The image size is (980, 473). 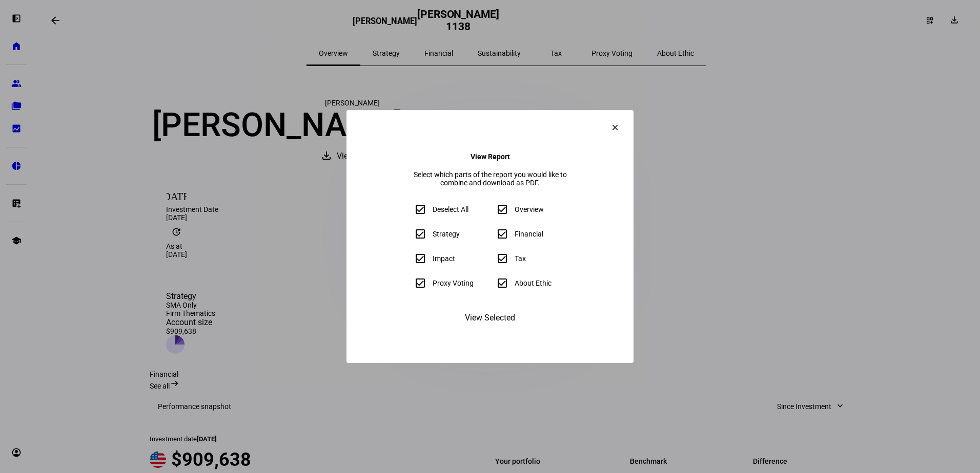 I want to click on div: Strategy, so click(x=446, y=234).